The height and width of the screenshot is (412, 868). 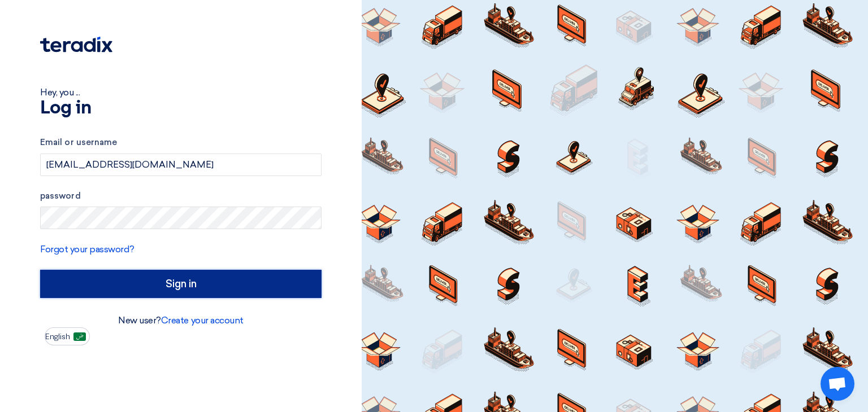 What do you see at coordinates (837, 384) in the screenshot?
I see `a: Open chat` at bounding box center [837, 384].